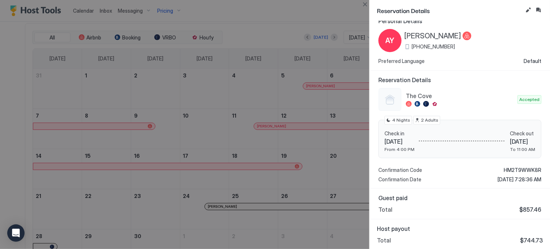 This screenshot has height=249, width=550. What do you see at coordinates (401, 120) in the screenshot?
I see `span: 4 Nights` at bounding box center [401, 120].